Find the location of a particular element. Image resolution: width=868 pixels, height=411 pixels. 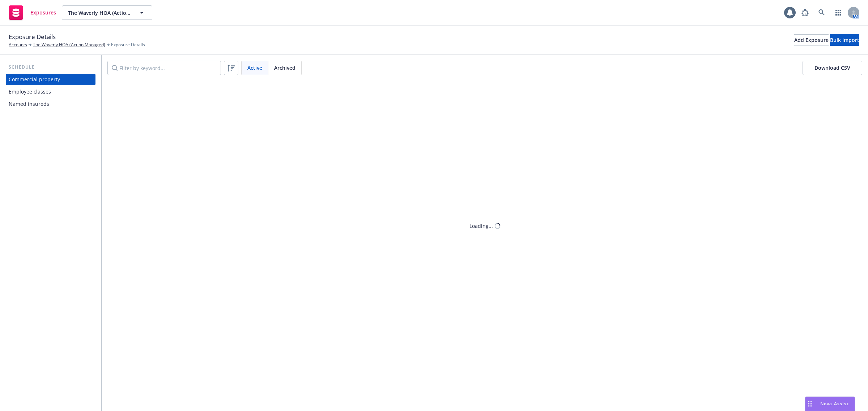

div: Loading... is located at coordinates (481, 226).